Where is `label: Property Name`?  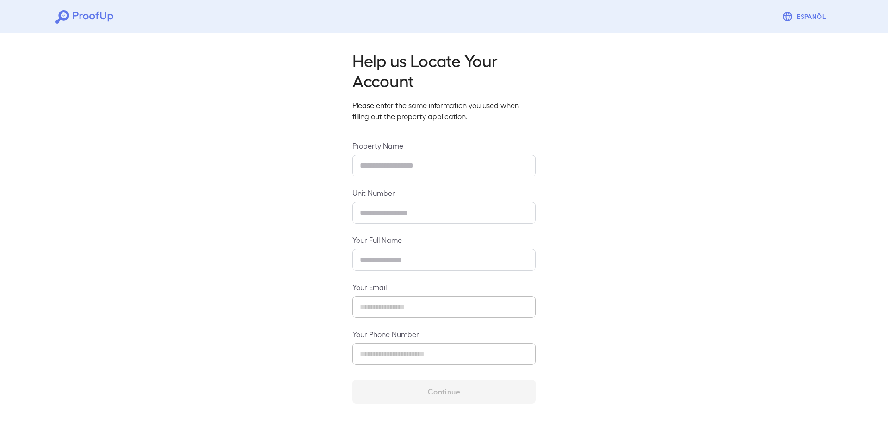 label: Property Name is located at coordinates (444, 146).